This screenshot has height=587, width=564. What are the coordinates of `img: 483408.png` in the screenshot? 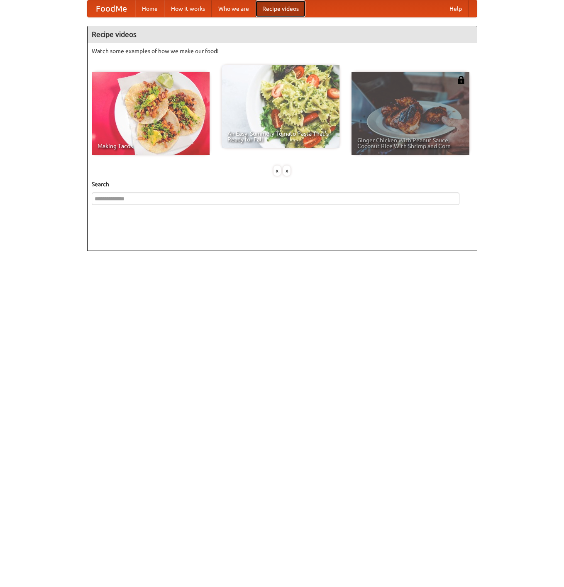 It's located at (461, 80).